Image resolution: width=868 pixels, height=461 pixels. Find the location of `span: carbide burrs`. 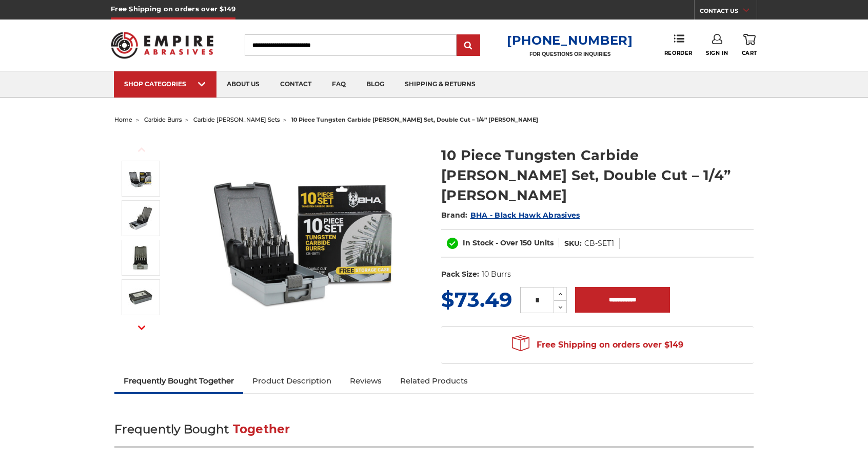

span: carbide burrs is located at coordinates (163, 120).